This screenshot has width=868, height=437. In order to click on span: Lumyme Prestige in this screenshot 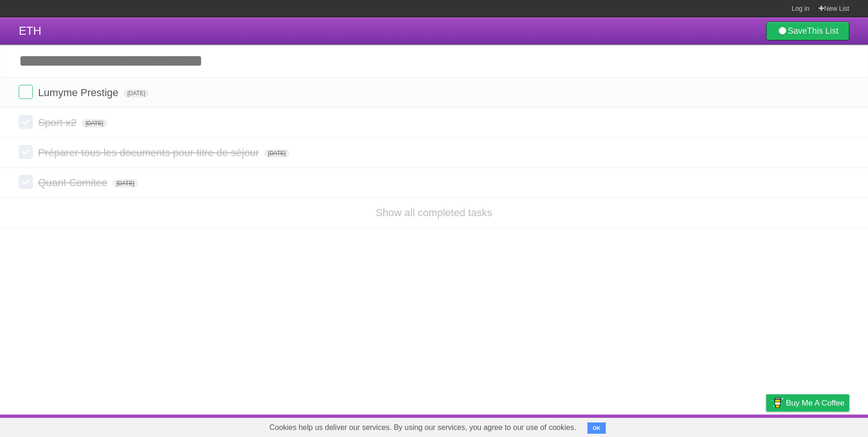, I will do `click(79, 92)`.